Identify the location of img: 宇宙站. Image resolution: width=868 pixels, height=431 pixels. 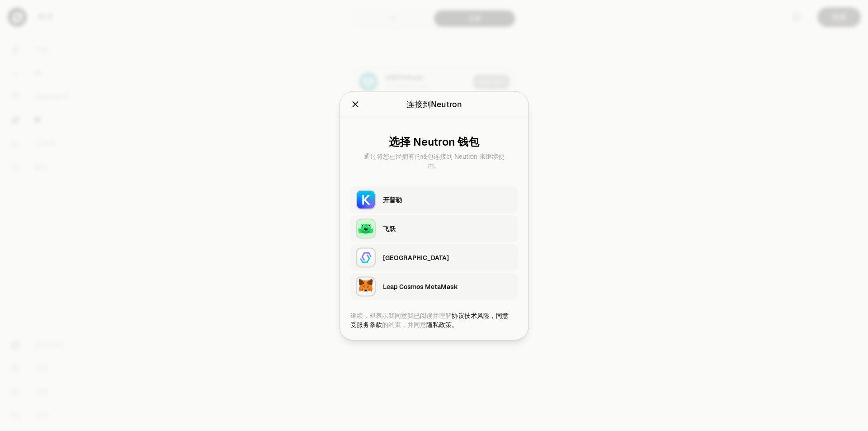
(366, 258).